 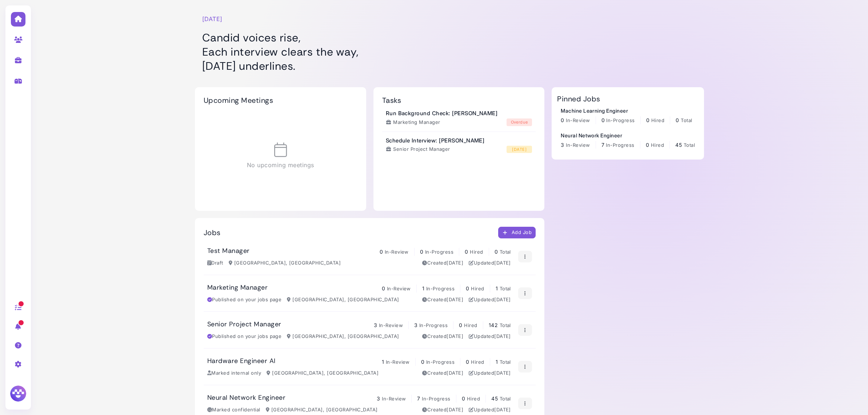 What do you see at coordinates (628, 141) in the screenshot?
I see `a: Neural Network Engineer 3 In-Review 7 In-Progress 0 Hired 45 Total` at bounding box center [628, 141].